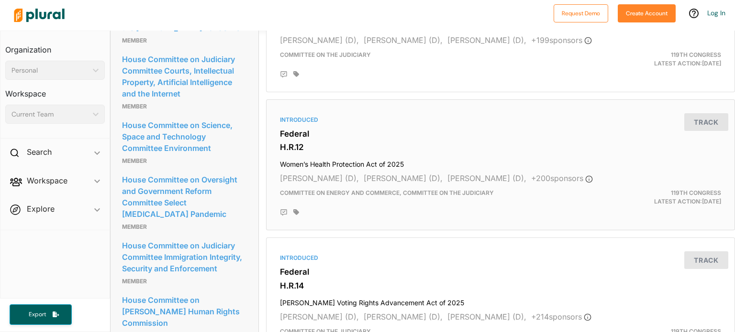 This screenshot has width=735, height=332. Describe the element at coordinates (581, 13) in the screenshot. I see `button: Request Demo` at that location.